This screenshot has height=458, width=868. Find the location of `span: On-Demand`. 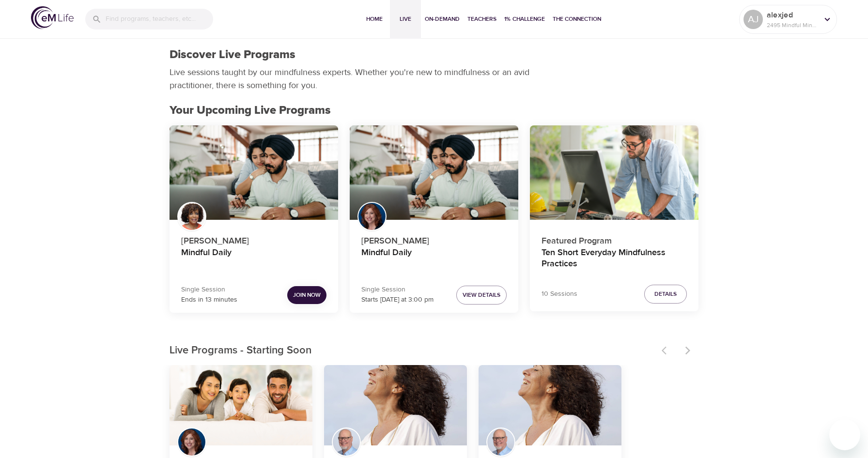

span: On-Demand is located at coordinates (442, 19).